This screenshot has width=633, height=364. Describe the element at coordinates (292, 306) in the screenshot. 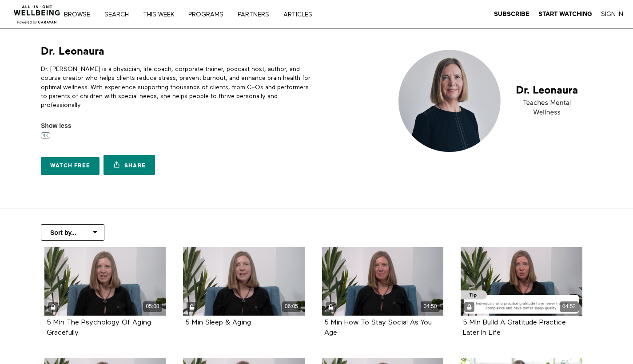

I see `div: 06:05` at that location.